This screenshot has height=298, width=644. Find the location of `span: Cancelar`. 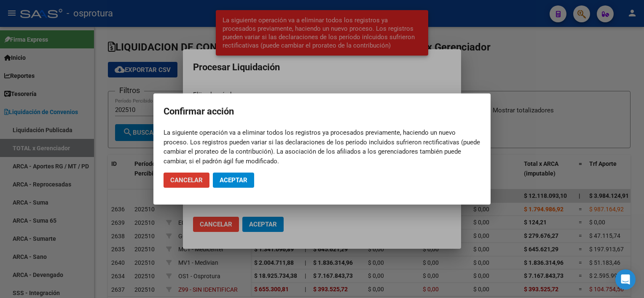

span: Cancelar is located at coordinates (186, 180).